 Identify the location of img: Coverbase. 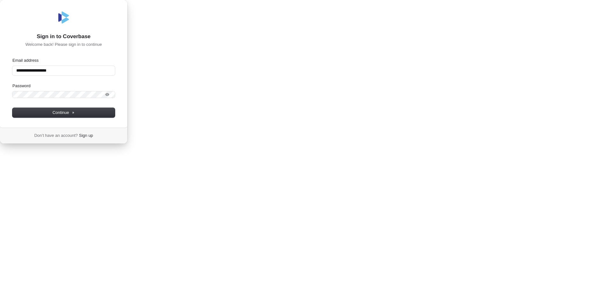
(64, 17).